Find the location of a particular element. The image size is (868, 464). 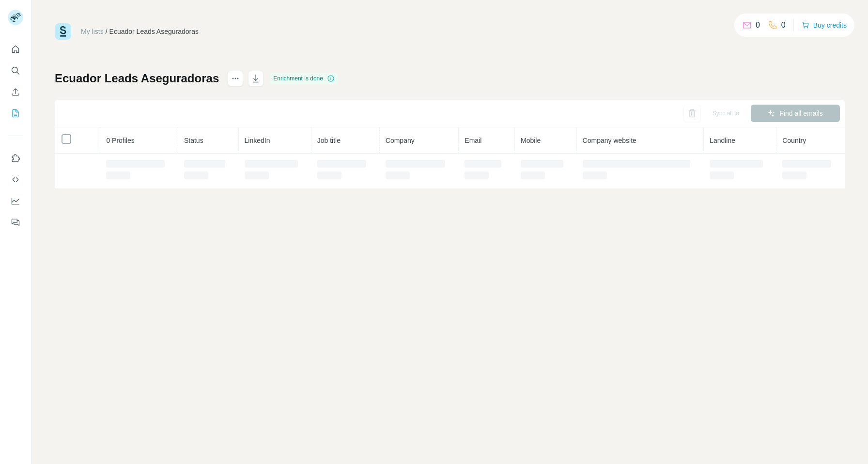

img: Surfe Logo is located at coordinates (63, 32).